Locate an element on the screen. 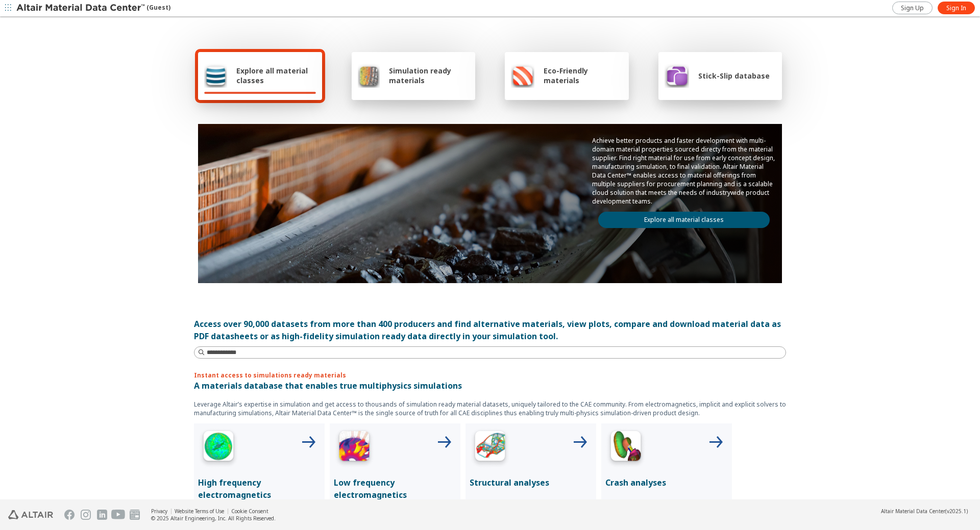  span: Sign In is located at coordinates (956, 8).